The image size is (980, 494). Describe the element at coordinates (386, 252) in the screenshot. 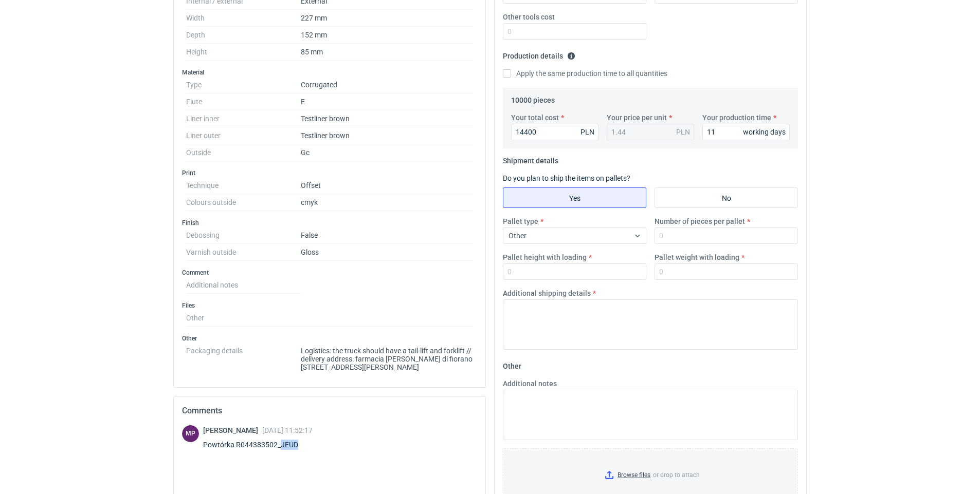

I see `dd: Gloss` at that location.